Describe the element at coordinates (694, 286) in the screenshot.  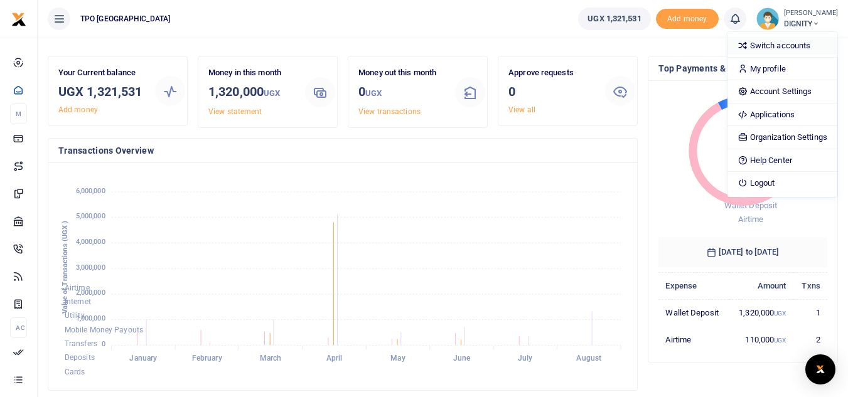
I see `th: Expense` at that location.